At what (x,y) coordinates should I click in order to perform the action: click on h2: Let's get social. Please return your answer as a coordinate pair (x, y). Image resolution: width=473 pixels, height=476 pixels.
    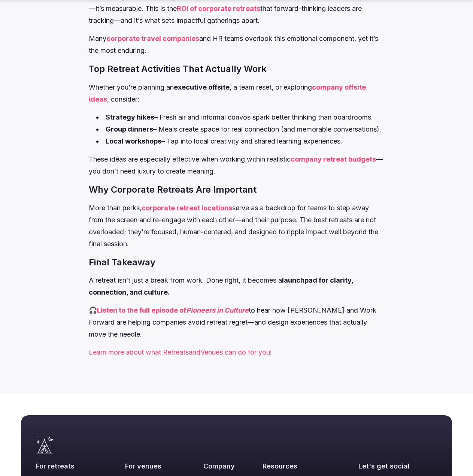
    Looking at the image, I should click on (397, 466).